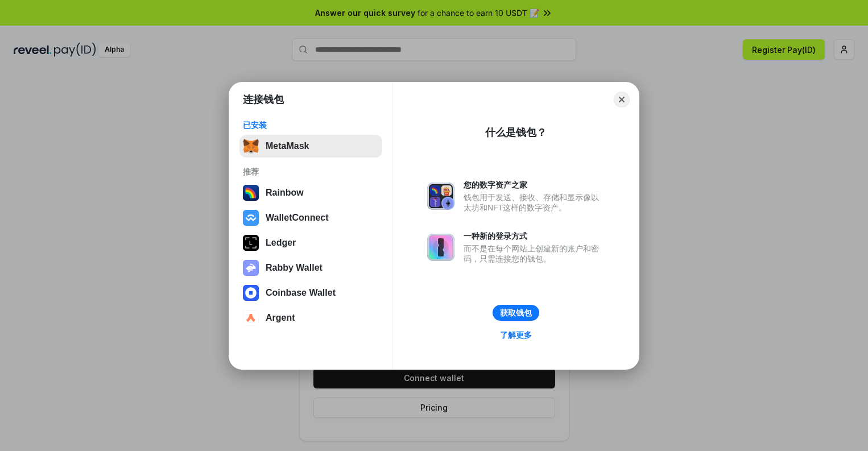 This screenshot has width=868, height=451. What do you see at coordinates (534, 203) in the screenshot?
I see `div: 钱包用于发送、接收、存储和显示像以太坊和NFT这样的数字资产。` at bounding box center [534, 203].